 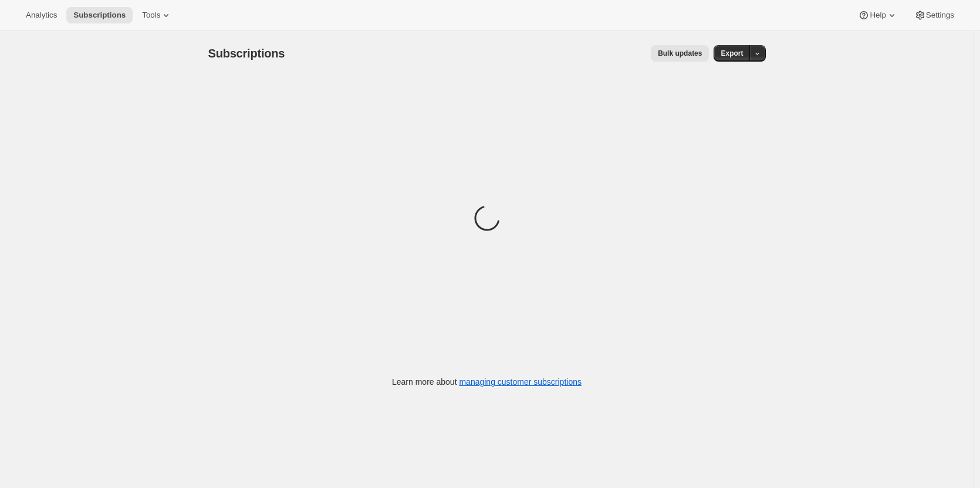 I want to click on a: managing customer subscriptions, so click(x=520, y=382).